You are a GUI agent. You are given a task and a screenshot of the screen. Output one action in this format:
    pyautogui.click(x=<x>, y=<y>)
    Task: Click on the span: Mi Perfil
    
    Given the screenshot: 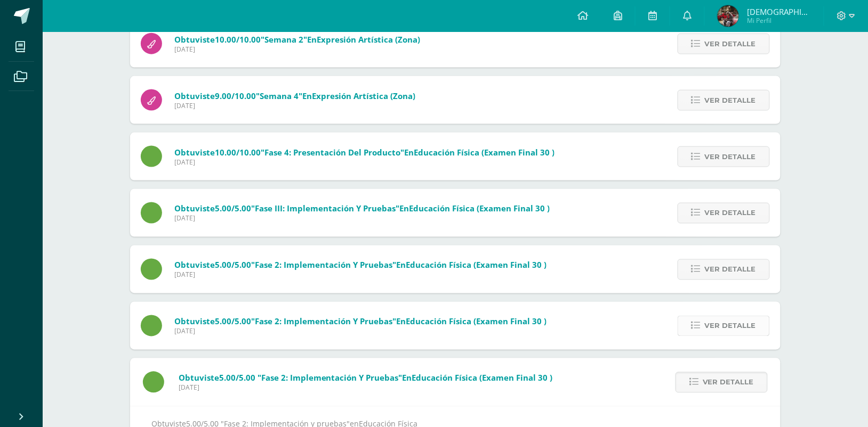 What is the action you would take?
    pyautogui.click(x=779, y=20)
    